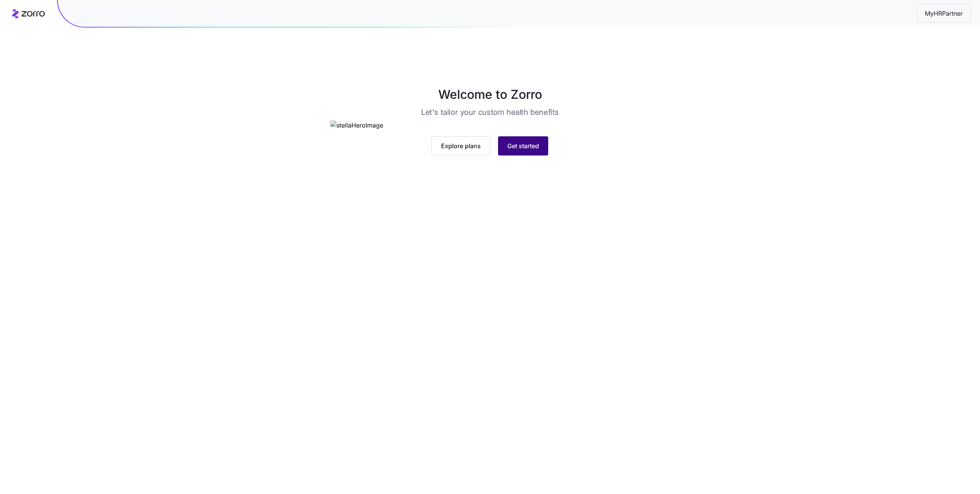 The image size is (980, 494). Describe the element at coordinates (944, 13) in the screenshot. I see `span: MyHRPartner` at that location.